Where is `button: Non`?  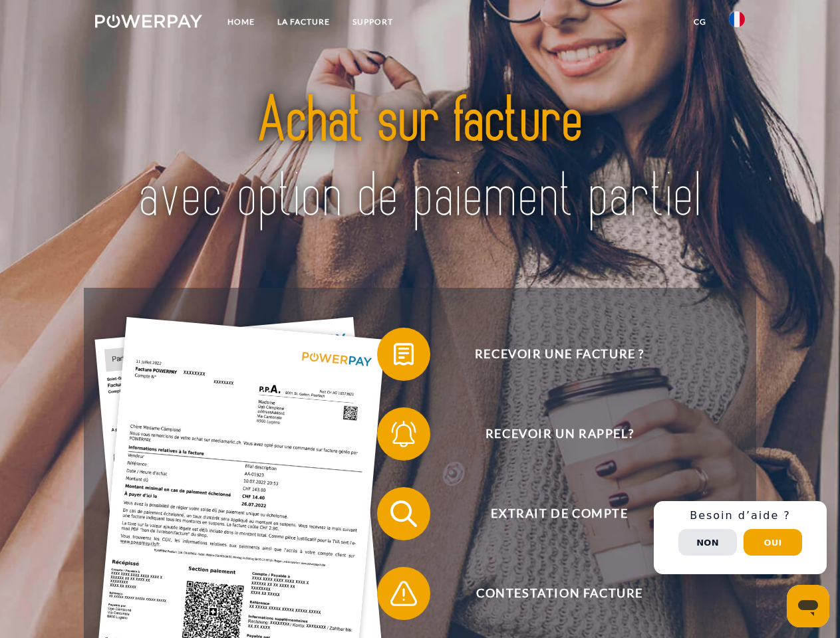 button: Non is located at coordinates (708, 542).